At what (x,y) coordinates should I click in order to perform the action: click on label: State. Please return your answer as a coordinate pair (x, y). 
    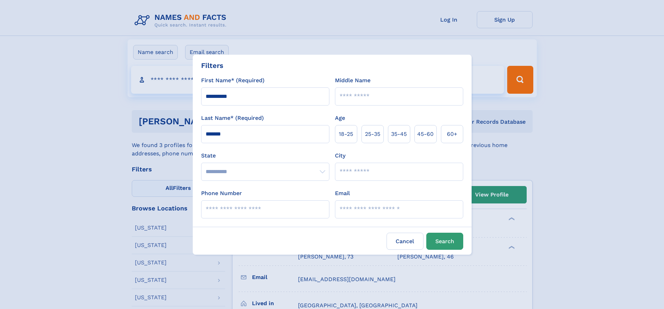
    Looking at the image, I should click on (265, 156).